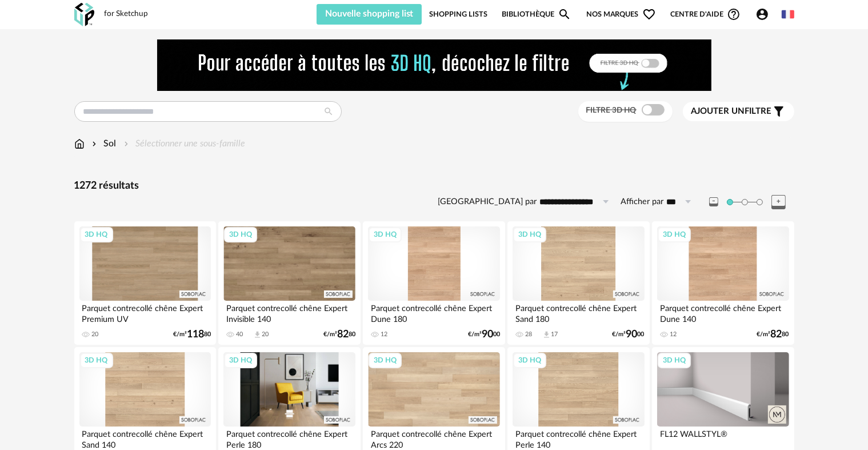 This screenshot has width=868, height=450. I want to click on span: Help Circle Outline icon, so click(734, 14).